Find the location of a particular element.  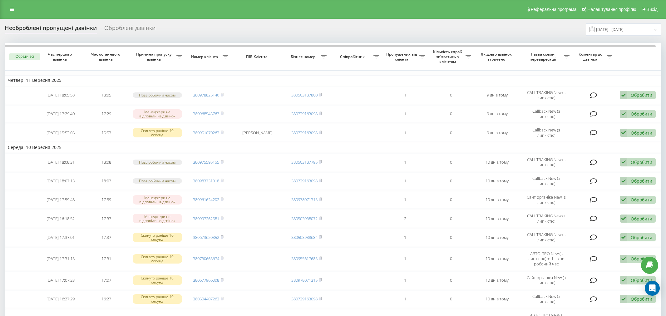

td: 18:08 is located at coordinates (106, 162).